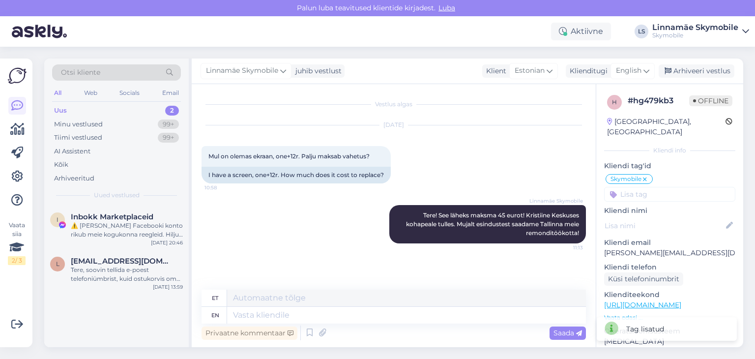  I want to click on a: Linnamäe SkymobileSkymobile, so click(700, 31).